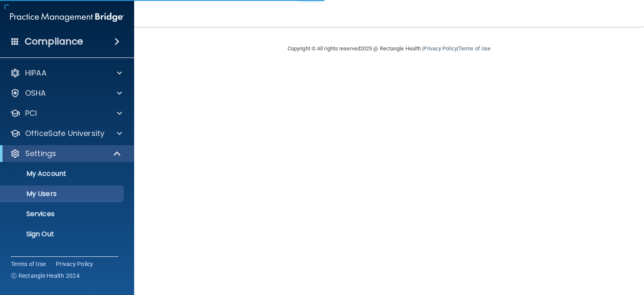 The image size is (644, 295). I want to click on a: Settings, so click(66, 154).